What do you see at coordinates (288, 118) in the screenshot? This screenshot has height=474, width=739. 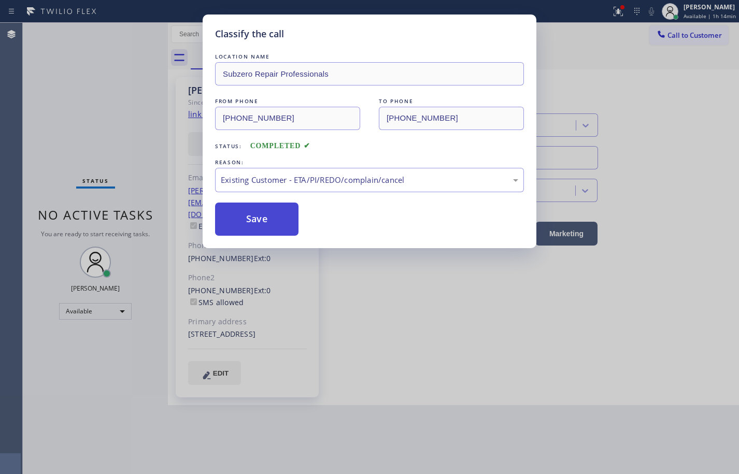 I see `input: From phone` at bounding box center [288, 118].